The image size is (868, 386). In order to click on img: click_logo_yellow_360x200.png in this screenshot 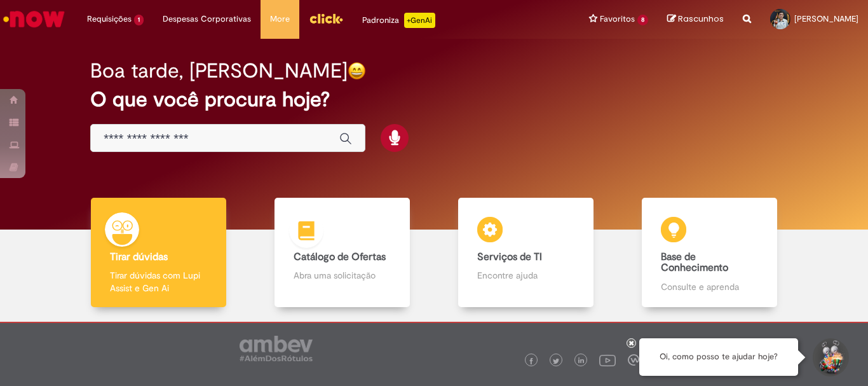, I will do `click(326, 19)`.